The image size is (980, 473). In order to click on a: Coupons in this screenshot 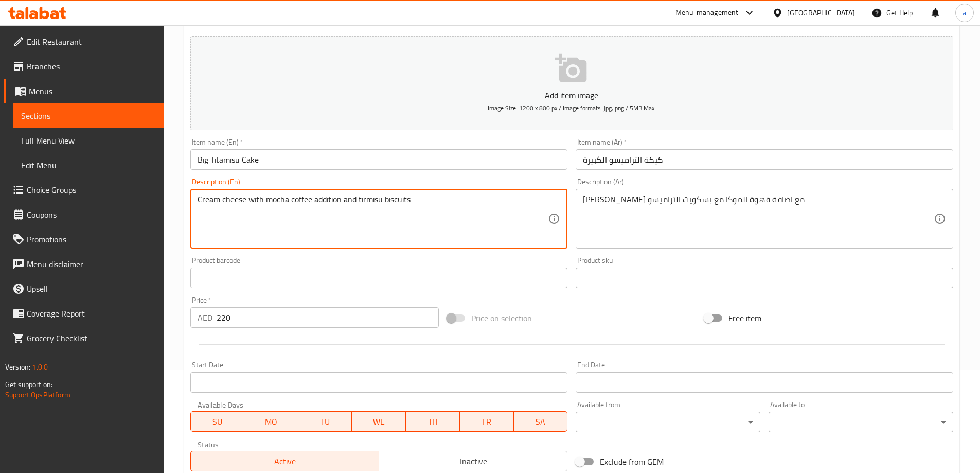, I will do `click(84, 214)`.